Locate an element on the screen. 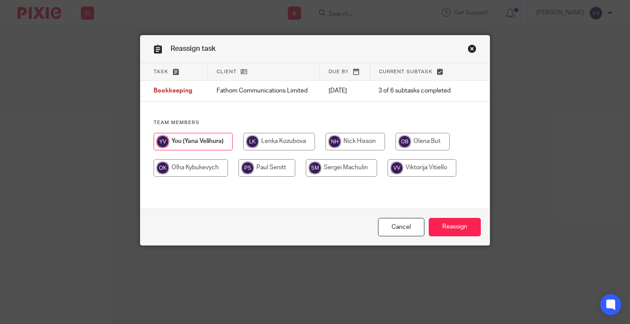 This screenshot has width=630, height=324. span: Bookkeeping is located at coordinates (173, 91).